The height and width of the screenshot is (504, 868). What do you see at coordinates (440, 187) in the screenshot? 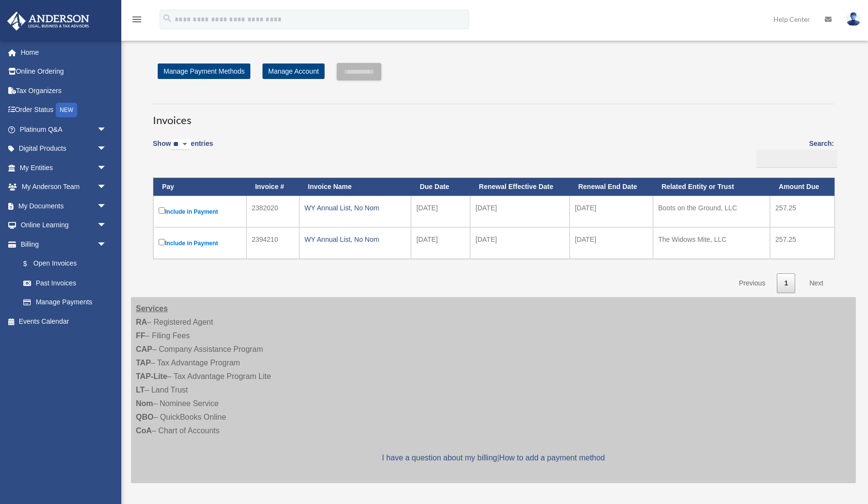
I see `th: Due Date: activate to sort column ascending` at bounding box center [440, 187].